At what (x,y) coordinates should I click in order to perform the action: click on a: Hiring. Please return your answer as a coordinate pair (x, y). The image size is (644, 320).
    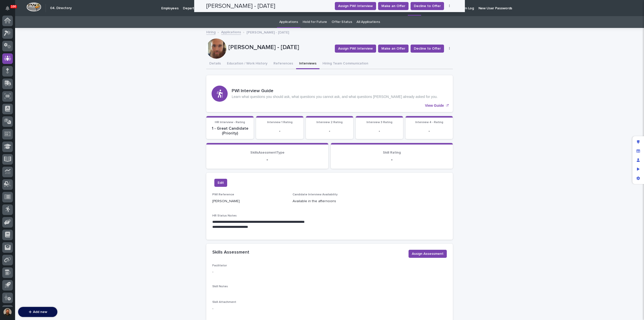
    Looking at the image, I should click on (211, 32).